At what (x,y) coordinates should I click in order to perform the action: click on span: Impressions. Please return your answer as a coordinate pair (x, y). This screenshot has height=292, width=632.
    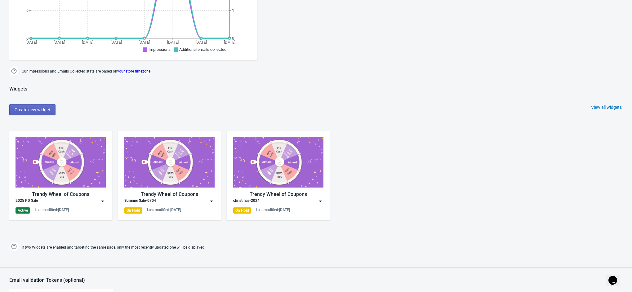
    Looking at the image, I should click on (159, 49).